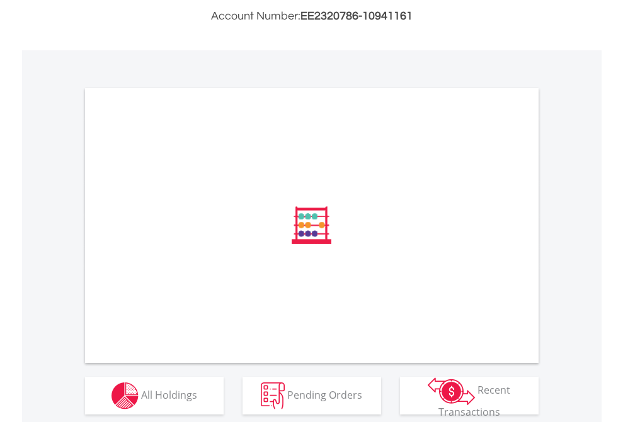 This screenshot has height=422, width=623. What do you see at coordinates (273, 396) in the screenshot?
I see `img: pending_instructions-wht.png` at bounding box center [273, 396].